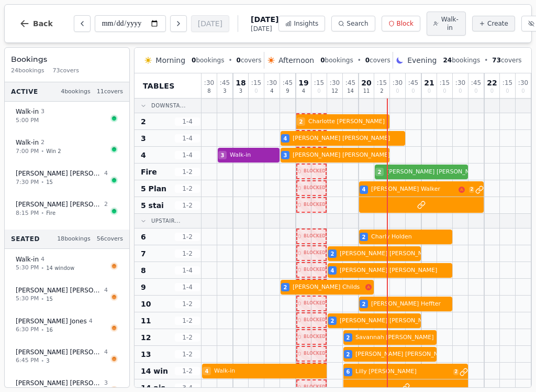  I want to click on button: Insights, so click(301, 24).